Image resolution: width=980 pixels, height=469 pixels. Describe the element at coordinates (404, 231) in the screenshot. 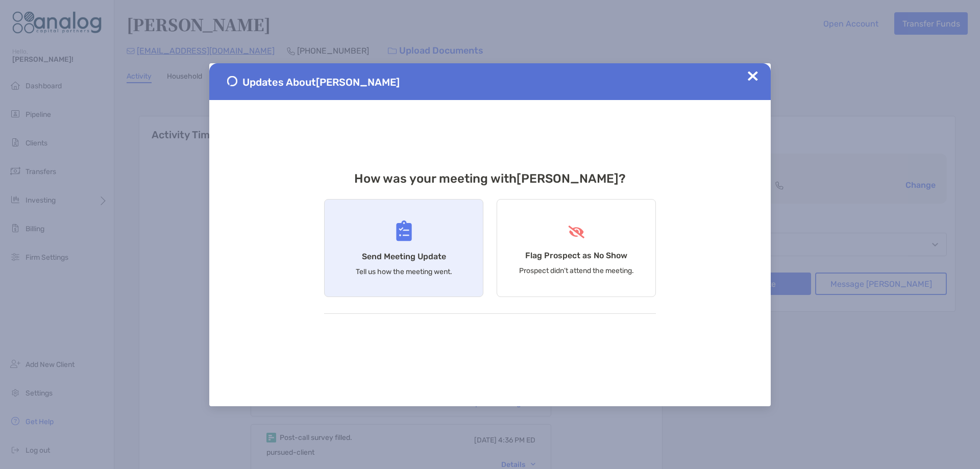

I see `img: Send Meeting Update` at that location.